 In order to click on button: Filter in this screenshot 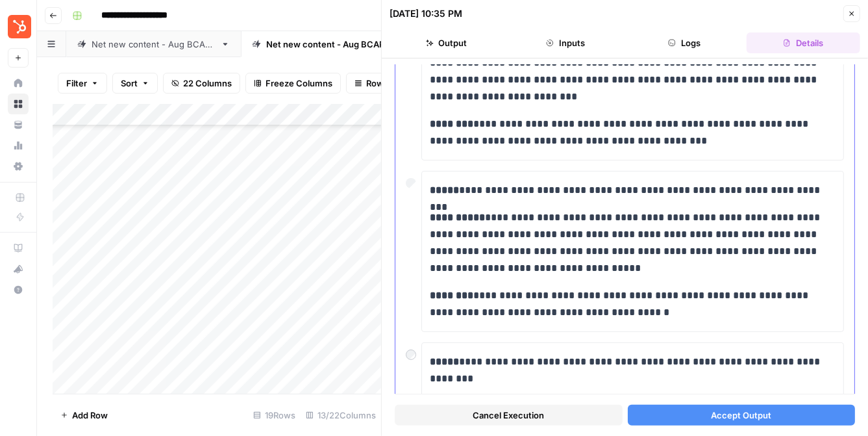, I will do `click(82, 83)`.